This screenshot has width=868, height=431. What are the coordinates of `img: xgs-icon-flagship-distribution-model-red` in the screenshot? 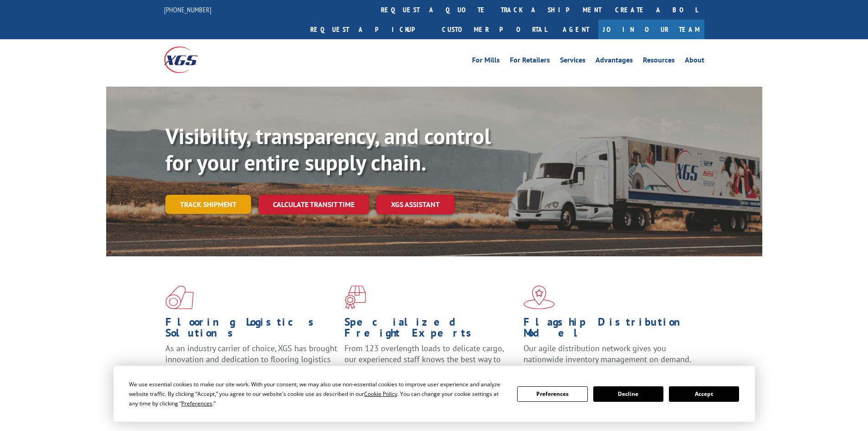 It's located at (539, 297).